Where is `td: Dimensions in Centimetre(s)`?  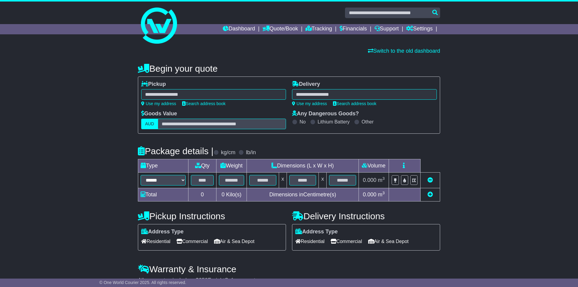
td: Dimensions in Centimetre(s) is located at coordinates (303, 195).